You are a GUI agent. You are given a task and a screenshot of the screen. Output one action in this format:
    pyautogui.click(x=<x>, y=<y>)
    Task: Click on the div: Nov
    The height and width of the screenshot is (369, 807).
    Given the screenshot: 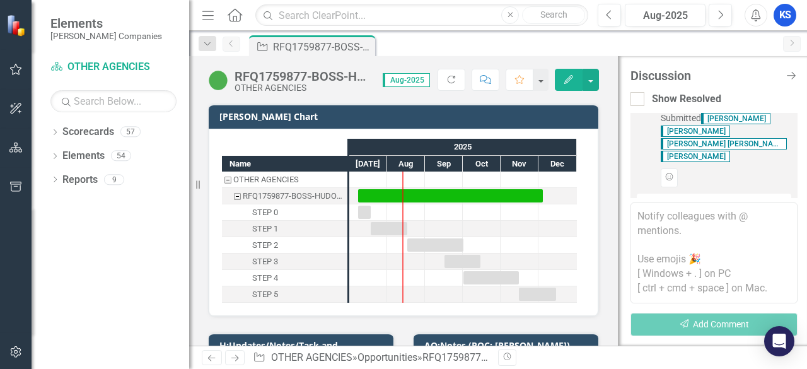 What is the action you would take?
    pyautogui.click(x=520, y=164)
    